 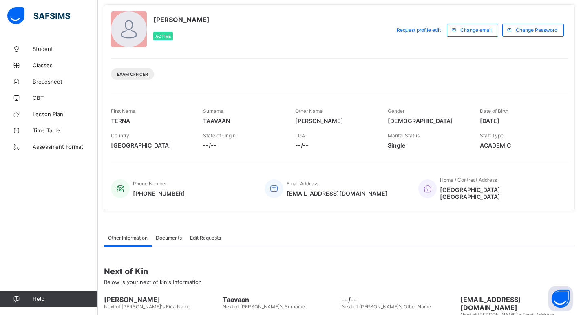 What do you see at coordinates (536, 30) in the screenshot?
I see `span: Change Password` at bounding box center [536, 30].